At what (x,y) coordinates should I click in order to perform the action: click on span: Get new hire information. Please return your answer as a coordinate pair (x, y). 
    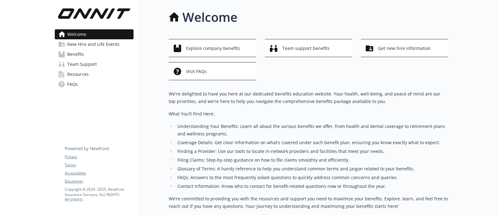
    Looking at the image, I should click on (404, 48).